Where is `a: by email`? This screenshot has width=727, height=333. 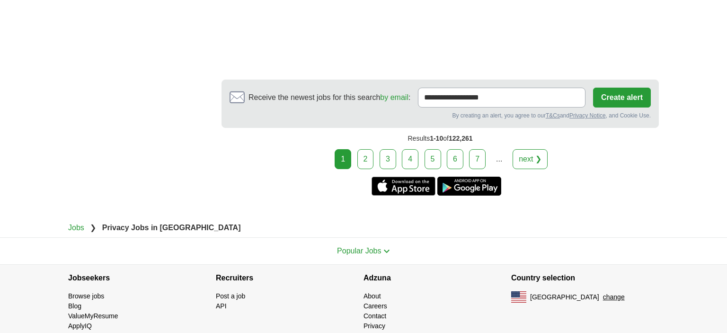
a: by email is located at coordinates (394, 97).